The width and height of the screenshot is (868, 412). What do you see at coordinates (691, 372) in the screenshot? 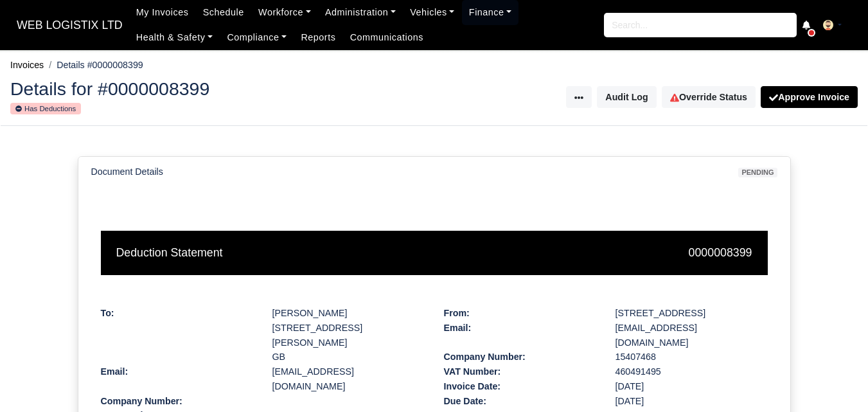
I see `div: 460491495` at bounding box center [691, 372].